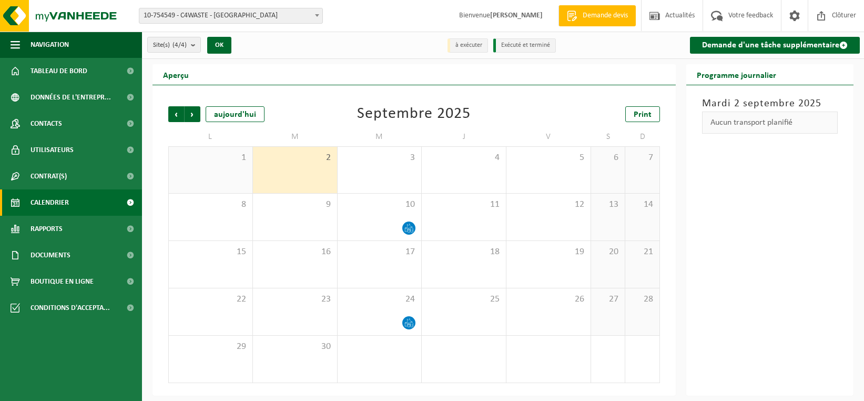 The image size is (864, 401). Describe the element at coordinates (524, 45) in the screenshot. I see `li: Exécuté et terminé` at that location.